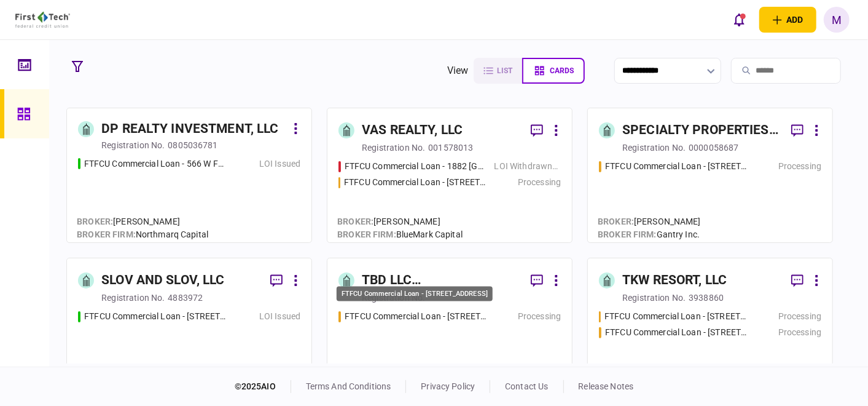 The width and height of the screenshot is (868, 406). What do you see at coordinates (677, 332) in the screenshot?
I see `div: FTFCU Commercial Loan - 2410 Charleston Highway` at bounding box center [677, 332].